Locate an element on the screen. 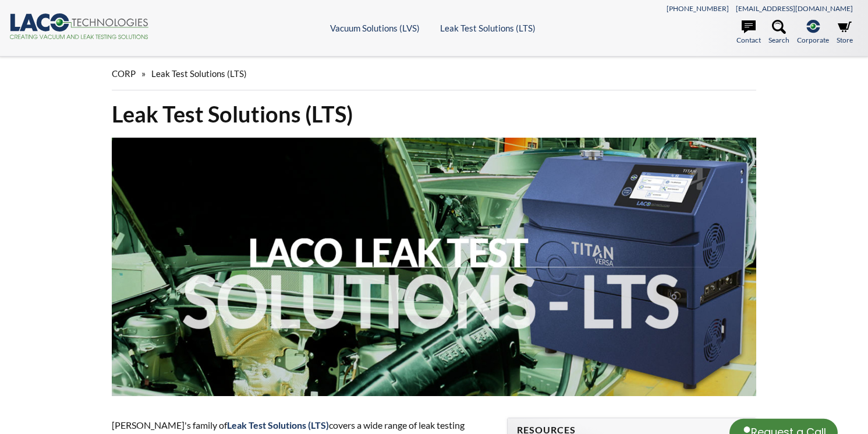 Image resolution: width=868 pixels, height=434 pixels. img: LACO Leak Test Solutions - LTS header is located at coordinates (434, 266).